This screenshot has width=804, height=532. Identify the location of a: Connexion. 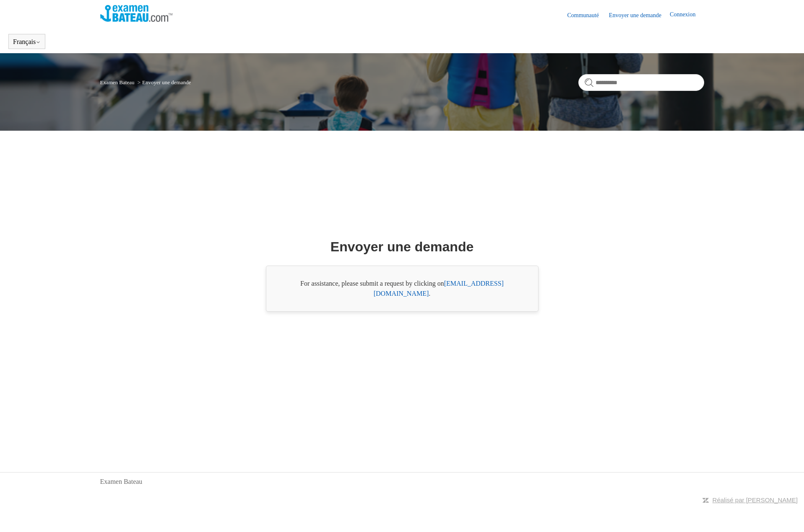
(687, 15).